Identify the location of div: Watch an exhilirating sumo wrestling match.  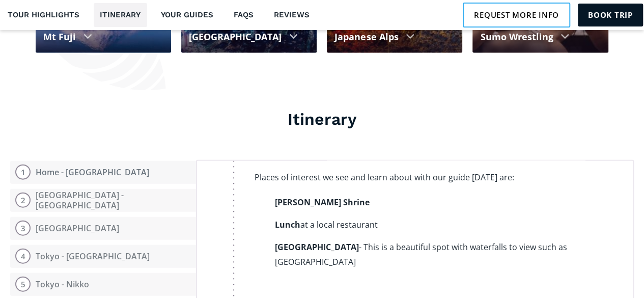
(540, 62).